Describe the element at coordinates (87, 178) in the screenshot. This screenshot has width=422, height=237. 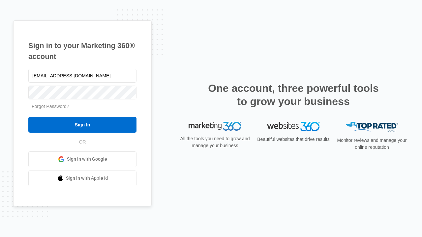
I see `span: Sign in with Apple Id` at that location.